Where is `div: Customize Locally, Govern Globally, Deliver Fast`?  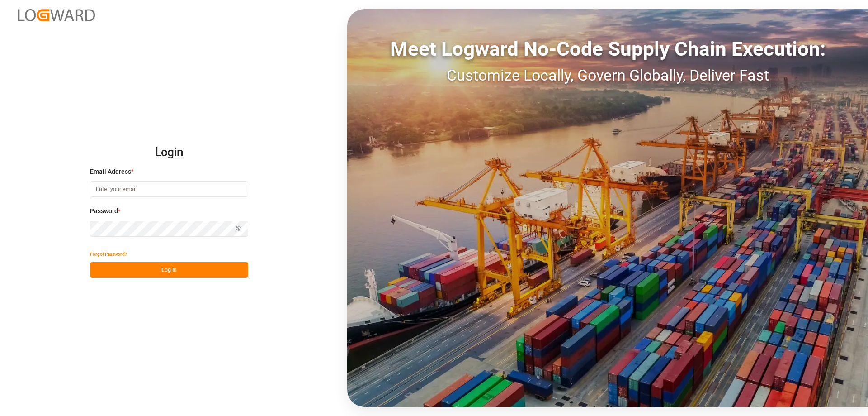 div: Customize Locally, Govern Globally, Deliver Fast is located at coordinates (608, 76).